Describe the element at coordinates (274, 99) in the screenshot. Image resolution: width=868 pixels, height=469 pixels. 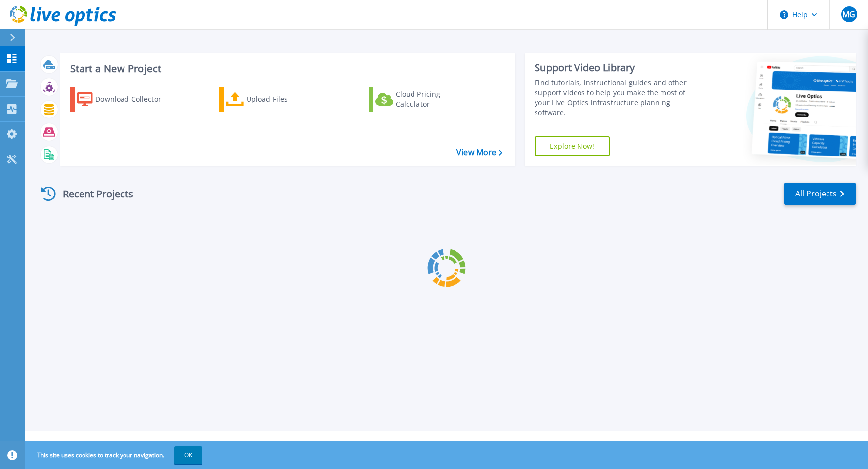
I see `a: Upload Files` at that location.